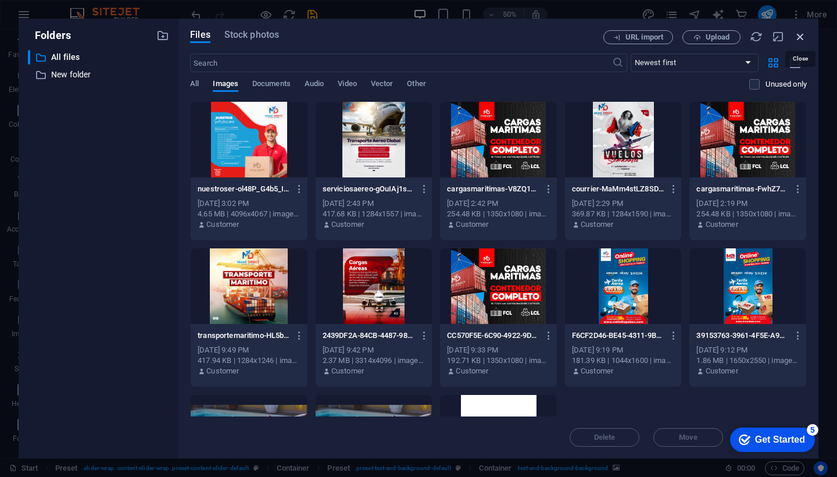  What do you see at coordinates (347, 85) in the screenshot?
I see `span: Video` at bounding box center [347, 85].